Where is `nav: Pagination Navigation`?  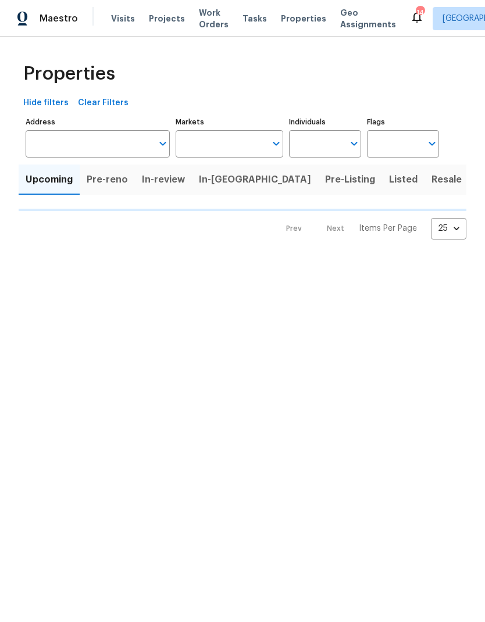
nav: Pagination Navigation is located at coordinates (370, 228).